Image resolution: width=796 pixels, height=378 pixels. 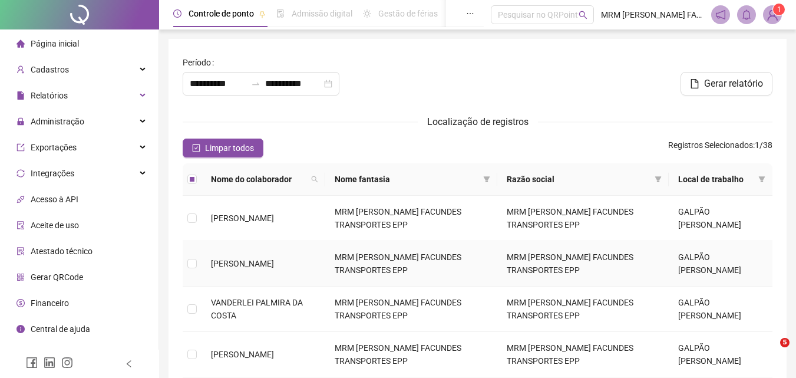 What do you see at coordinates (197, 62) in the screenshot?
I see `span: Período` at bounding box center [197, 62].